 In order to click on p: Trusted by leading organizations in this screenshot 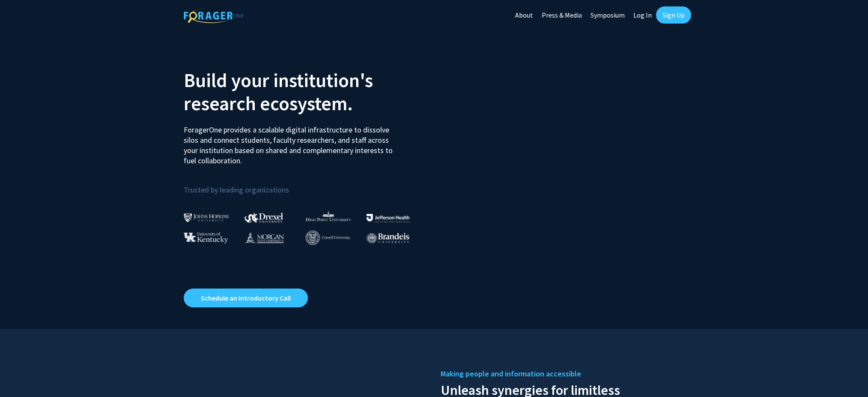, I will do `click(306, 184)`.